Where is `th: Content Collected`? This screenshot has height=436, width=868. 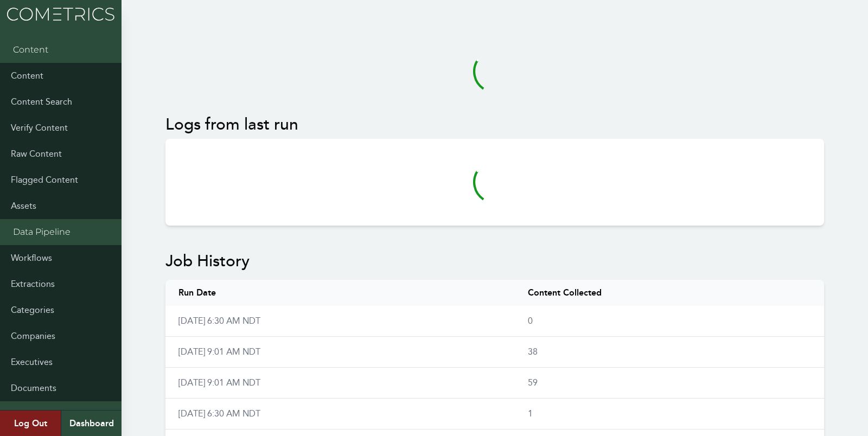 th: Content Collected is located at coordinates (669, 293).